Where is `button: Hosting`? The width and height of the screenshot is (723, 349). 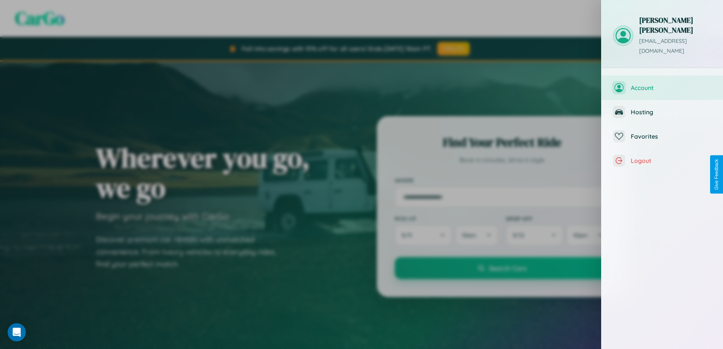 button: Hosting is located at coordinates (662, 112).